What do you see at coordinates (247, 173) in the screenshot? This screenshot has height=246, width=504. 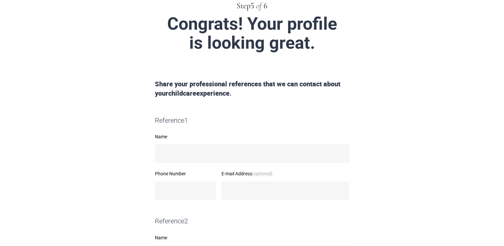 I see `span: E-mail Address` at bounding box center [247, 173].